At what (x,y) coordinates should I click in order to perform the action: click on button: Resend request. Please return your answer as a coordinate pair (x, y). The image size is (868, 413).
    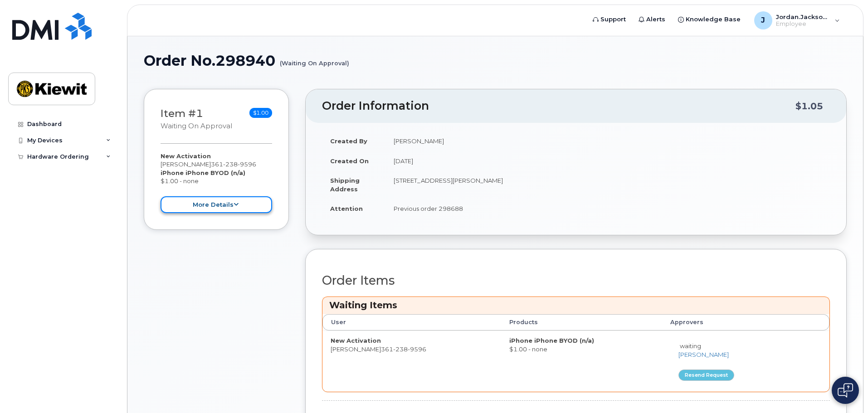
    Looking at the image, I should click on (706, 375).